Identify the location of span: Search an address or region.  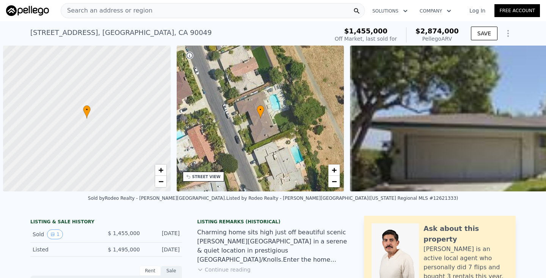
(107, 11).